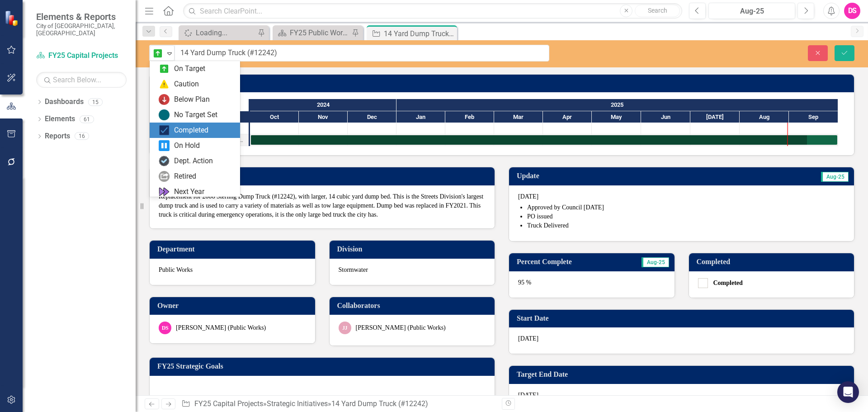 The image size is (868, 412). Describe the element at coordinates (589, 175) in the screenshot. I see `h3: Update` at that location.